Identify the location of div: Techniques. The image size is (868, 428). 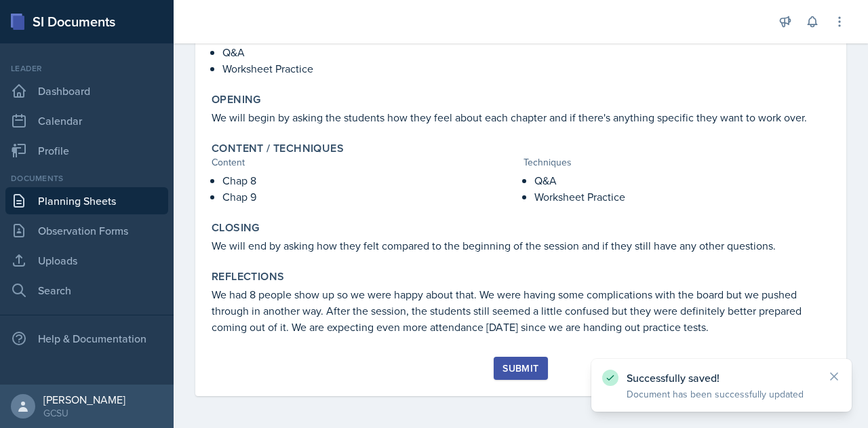
(677, 162).